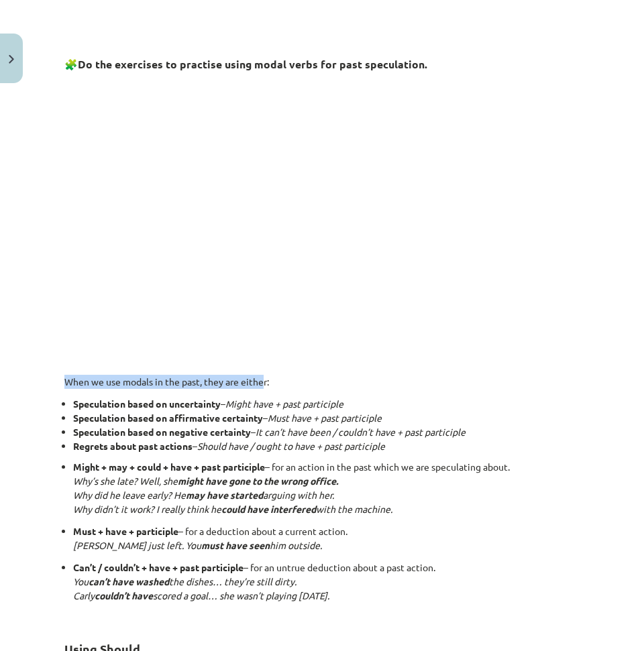 The width and height of the screenshot is (644, 651). I want to click on strong: Do the exercises to practise using modal verbs for past speculation., so click(252, 63).